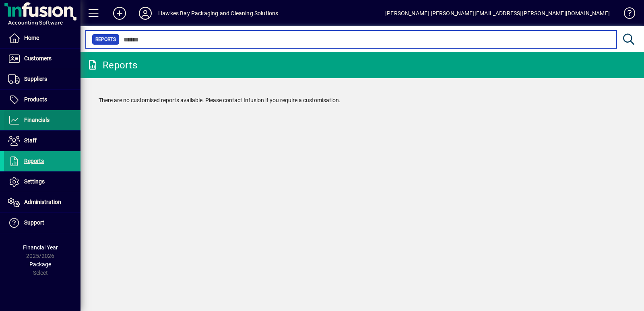 This screenshot has height=311, width=644. I want to click on a: Administration, so click(42, 202).